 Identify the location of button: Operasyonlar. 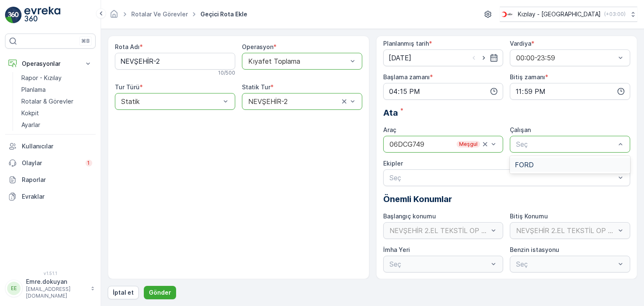
(50, 64).